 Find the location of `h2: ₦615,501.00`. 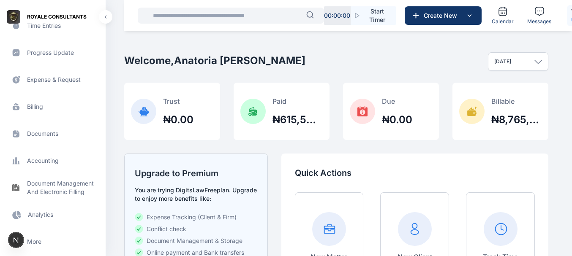

h2: ₦615,501.00 is located at coordinates (297, 120).